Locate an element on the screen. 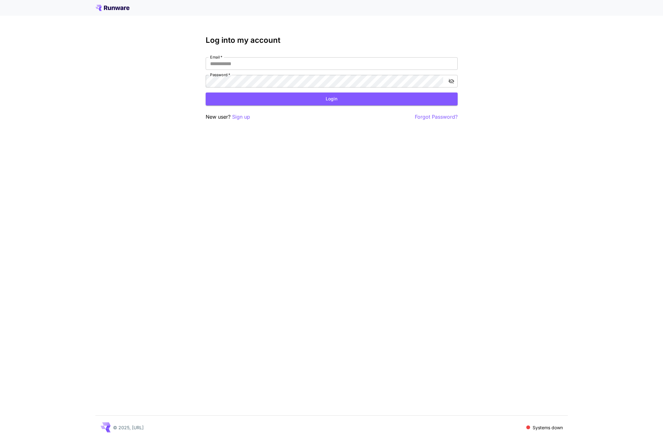  h3: Log into my account is located at coordinates (332, 40).